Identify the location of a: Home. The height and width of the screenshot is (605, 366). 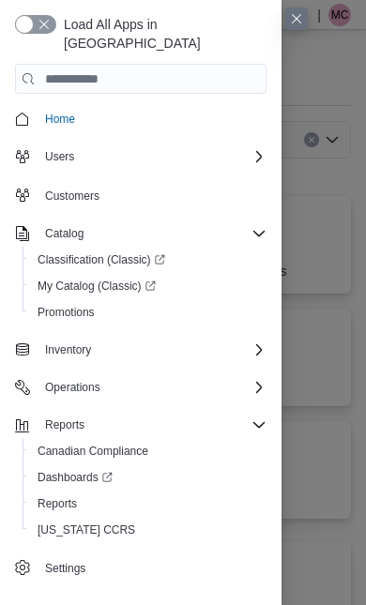
(60, 119).